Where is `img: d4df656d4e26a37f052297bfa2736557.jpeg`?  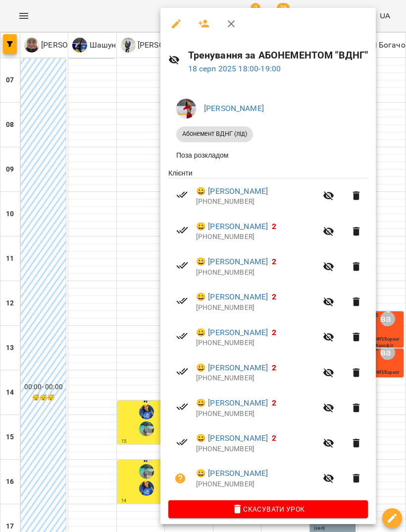 img: d4df656d4e26a37f052297bfa2736557.jpeg is located at coordinates (186, 108).